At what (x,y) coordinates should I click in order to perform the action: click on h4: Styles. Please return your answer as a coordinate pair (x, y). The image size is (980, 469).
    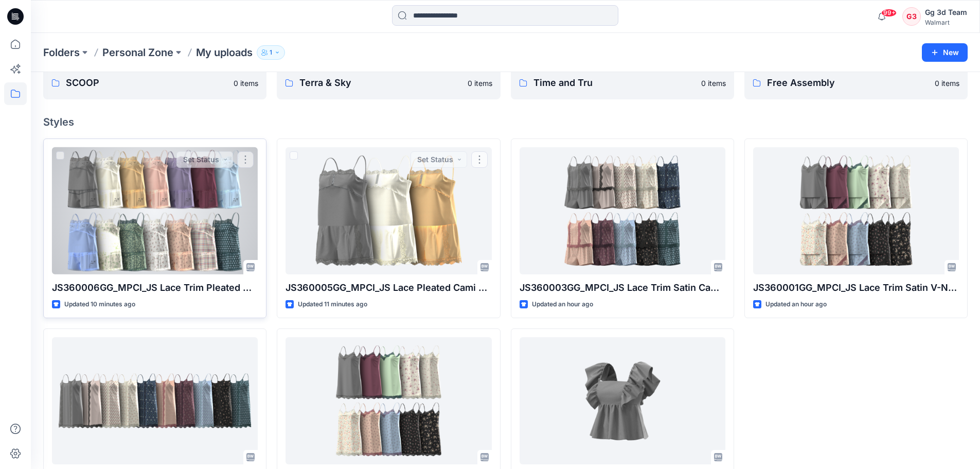
    Looking at the image, I should click on (505, 122).